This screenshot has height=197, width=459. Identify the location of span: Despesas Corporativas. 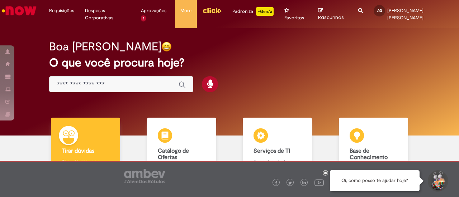
(107, 14).